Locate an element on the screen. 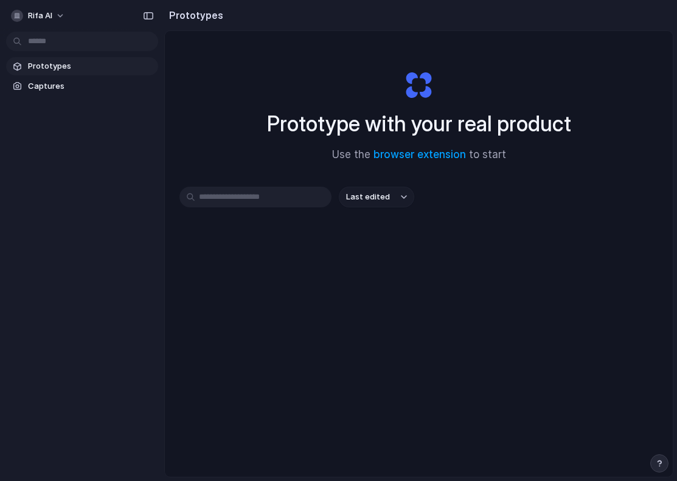  a: Prototypes is located at coordinates (82, 66).